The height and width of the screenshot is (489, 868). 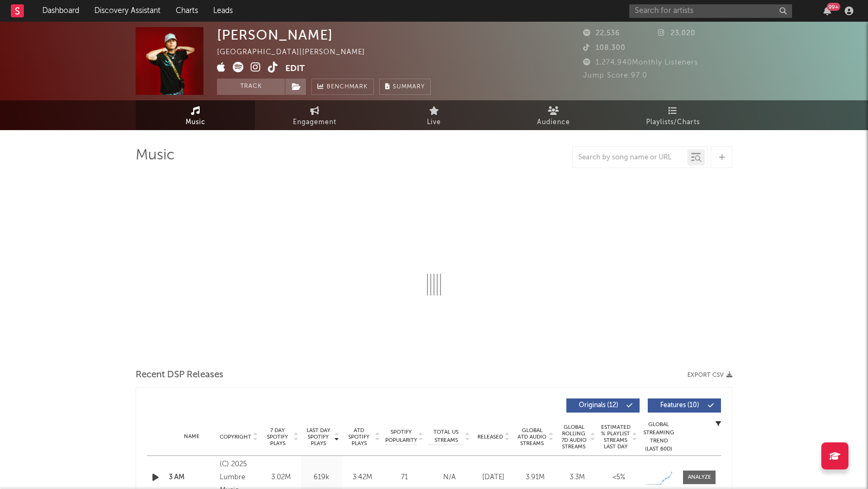 What do you see at coordinates (598, 406) in the screenshot?
I see `span: Originals ( 12 )` at bounding box center [598, 406].